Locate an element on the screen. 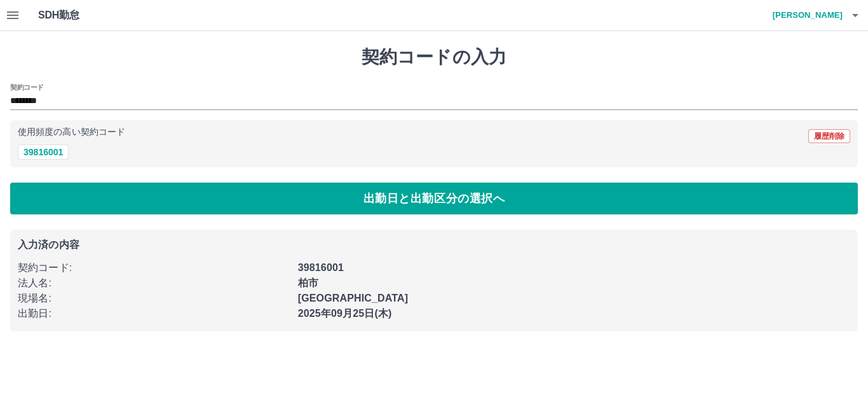  button: 出勤日と出勤区分の選択へ is located at coordinates (434, 198).